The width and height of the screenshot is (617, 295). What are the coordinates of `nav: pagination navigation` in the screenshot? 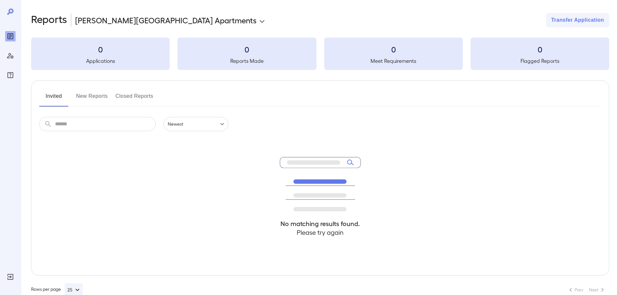 It's located at (587, 290).